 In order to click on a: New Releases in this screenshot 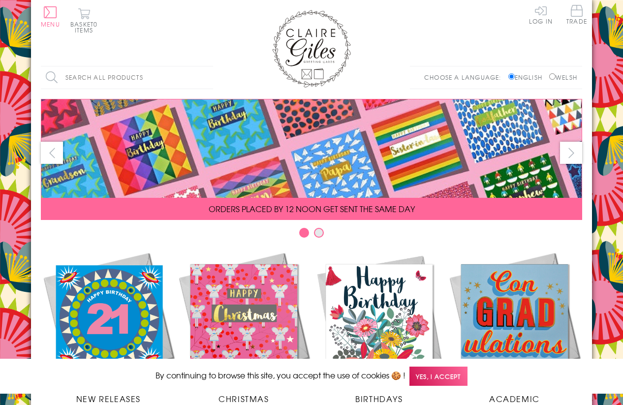, I will do `click(108, 327)`.